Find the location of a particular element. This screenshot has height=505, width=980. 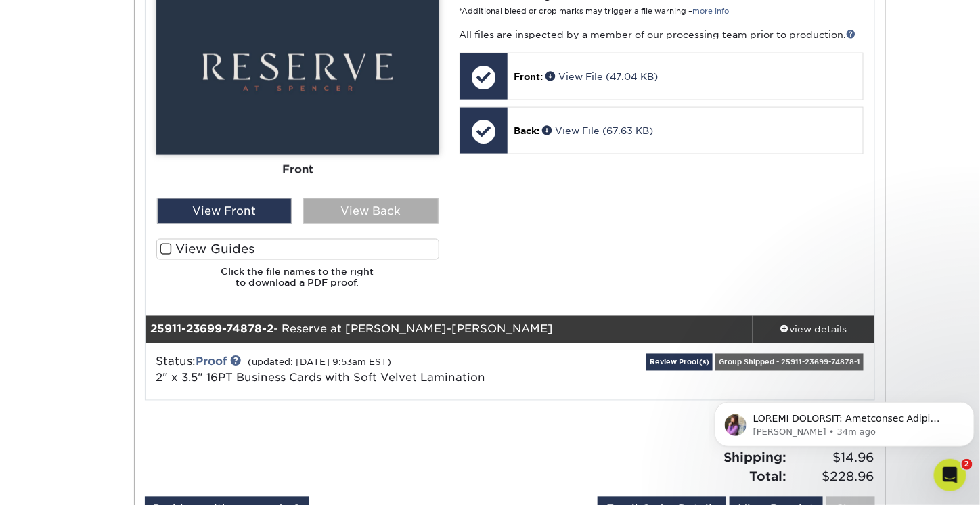

div: View Front is located at coordinates (224, 211).